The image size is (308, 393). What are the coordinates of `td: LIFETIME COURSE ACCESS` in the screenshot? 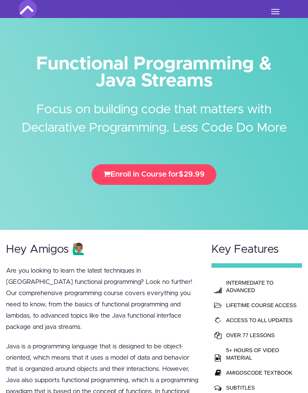 It's located at (263, 305).